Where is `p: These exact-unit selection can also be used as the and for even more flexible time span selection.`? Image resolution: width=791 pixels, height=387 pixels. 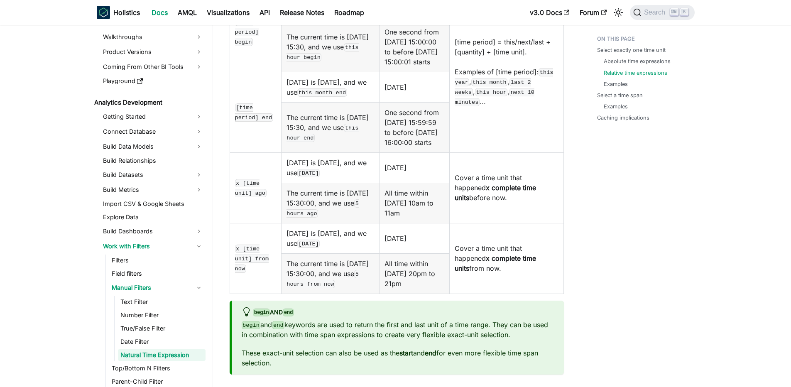
p: These exact-unit selection can also be used as the and for even more flexible time span selection. is located at coordinates (398, 358).